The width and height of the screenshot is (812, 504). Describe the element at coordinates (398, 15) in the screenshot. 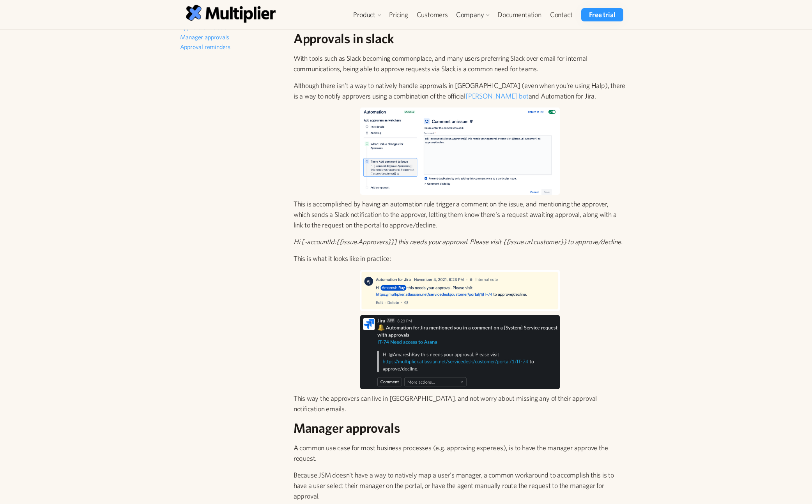

I see `a: Pricing` at that location.